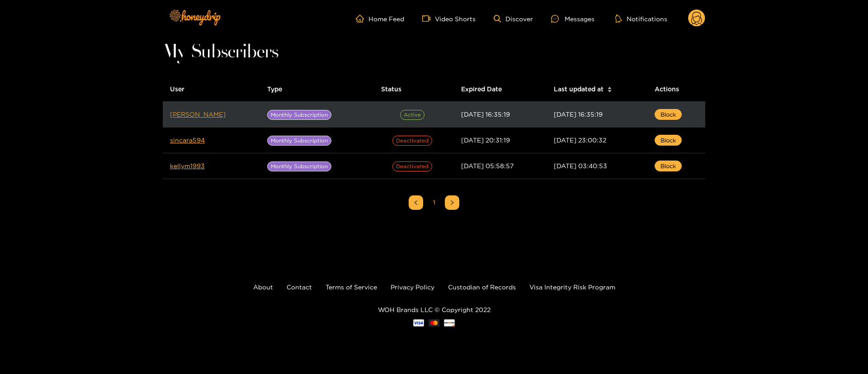 The height and width of the screenshot is (374, 868). I want to click on span: Active, so click(412, 115).